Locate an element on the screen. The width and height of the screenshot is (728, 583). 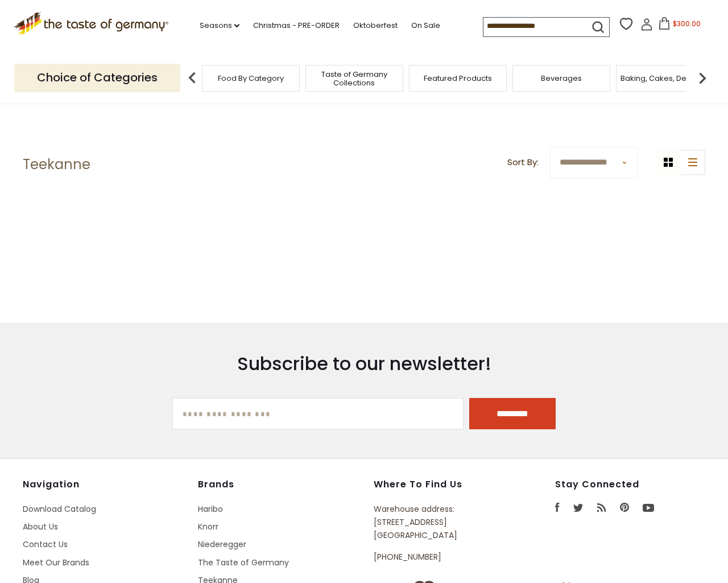
h4: Brands is located at coordinates (280, 485).